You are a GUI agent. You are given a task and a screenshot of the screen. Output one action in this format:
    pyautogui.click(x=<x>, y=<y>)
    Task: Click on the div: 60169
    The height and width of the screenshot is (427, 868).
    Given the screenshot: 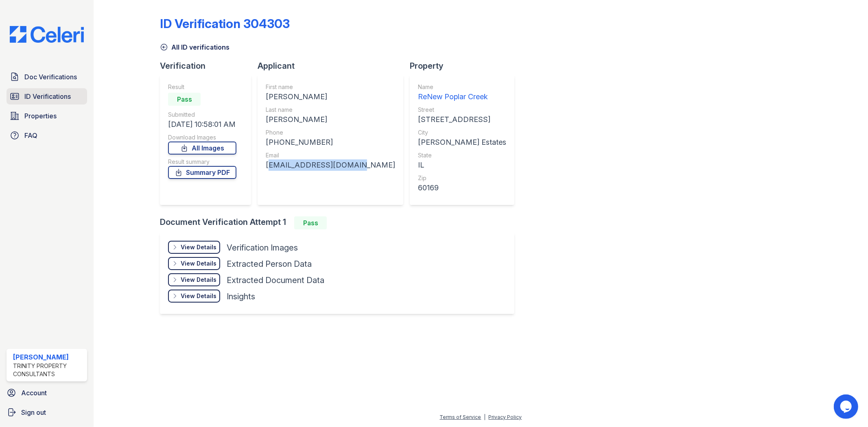 What is the action you would take?
    pyautogui.click(x=462, y=188)
    